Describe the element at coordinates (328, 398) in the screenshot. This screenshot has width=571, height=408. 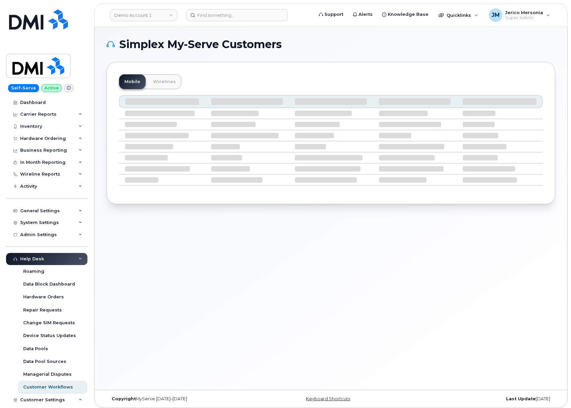
I see `a: Keyboard Shortcuts` at that location.